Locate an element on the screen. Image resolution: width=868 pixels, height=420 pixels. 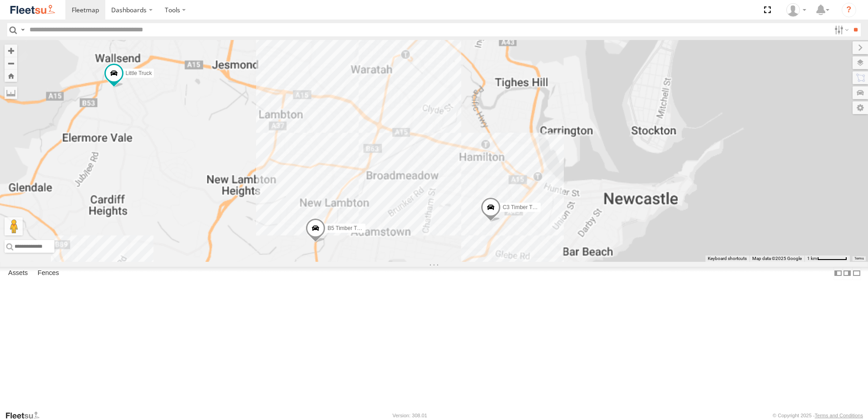
a: Terms (opens in new tab) is located at coordinates (859, 258).